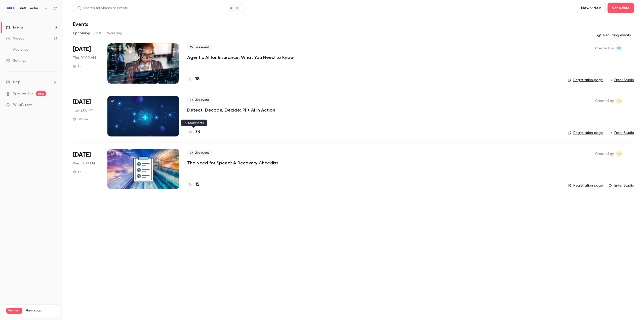  What do you see at coordinates (114, 33) in the screenshot?
I see `button: Recurring` at bounding box center [114, 33].